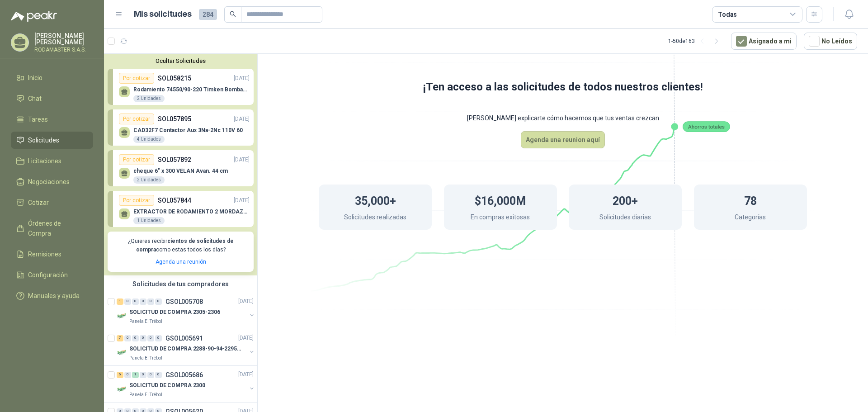 This screenshot has height=412, width=868. What do you see at coordinates (233, 14) in the screenshot?
I see `span: search` at bounding box center [233, 14].